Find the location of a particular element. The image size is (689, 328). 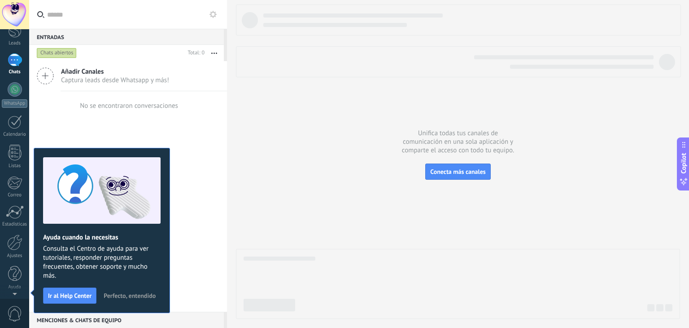

span: Perfecto, entendido is located at coordinates (130, 295).